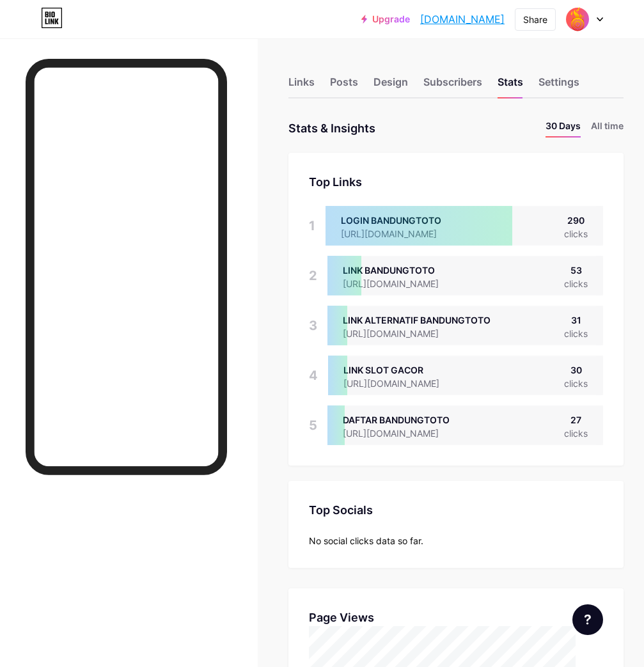  I want to click on div: Stats, so click(511, 86).